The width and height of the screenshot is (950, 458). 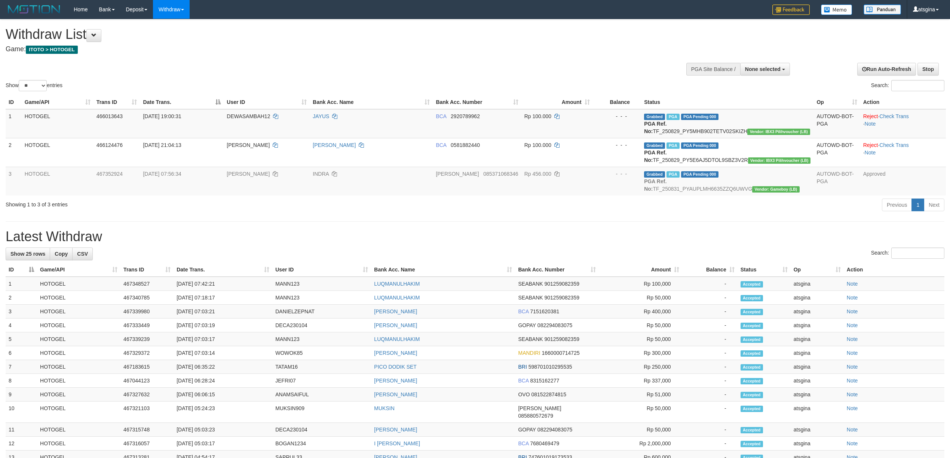 What do you see at coordinates (562, 298) in the screenshot?
I see `span: Copy 901259082359 to clipboard` at bounding box center [562, 298].